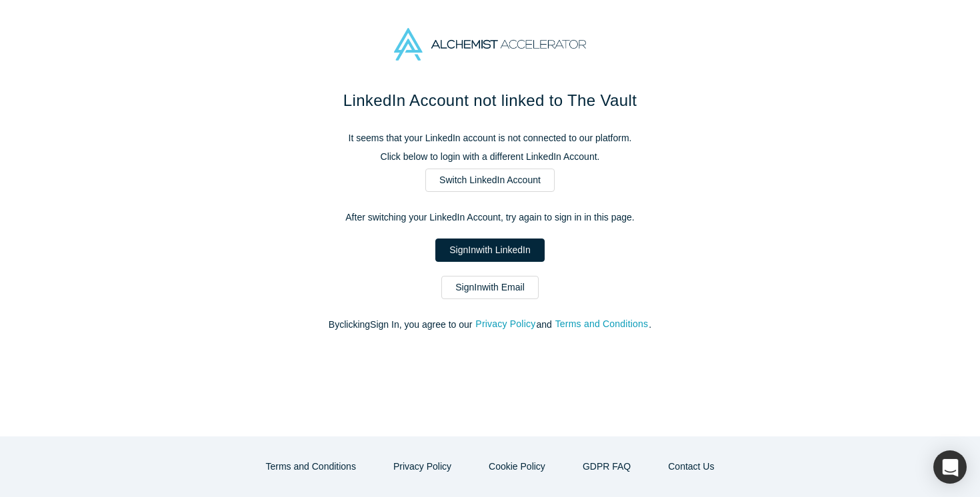  Describe the element at coordinates (490, 101) in the screenshot. I see `h1: LinkedIn Account not linked to The Vault` at that location.